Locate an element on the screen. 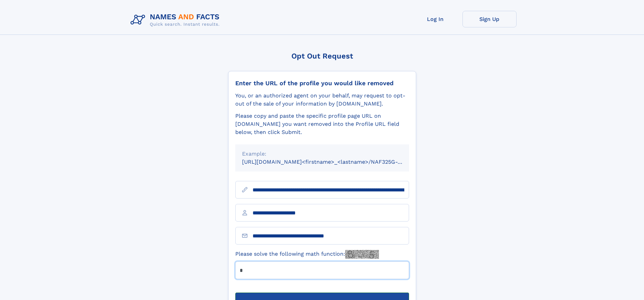  div: Opt Out Request is located at coordinates (322, 56).